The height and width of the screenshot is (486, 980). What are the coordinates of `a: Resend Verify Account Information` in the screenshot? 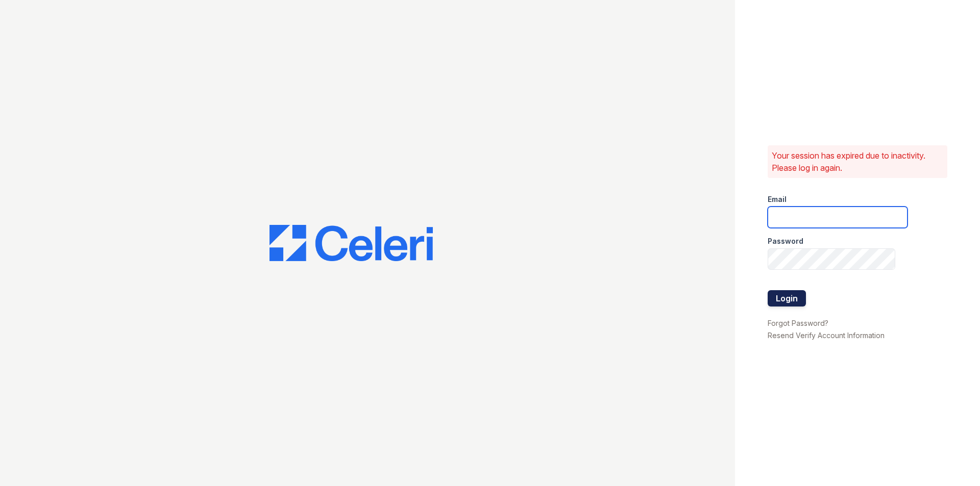 It's located at (826, 335).